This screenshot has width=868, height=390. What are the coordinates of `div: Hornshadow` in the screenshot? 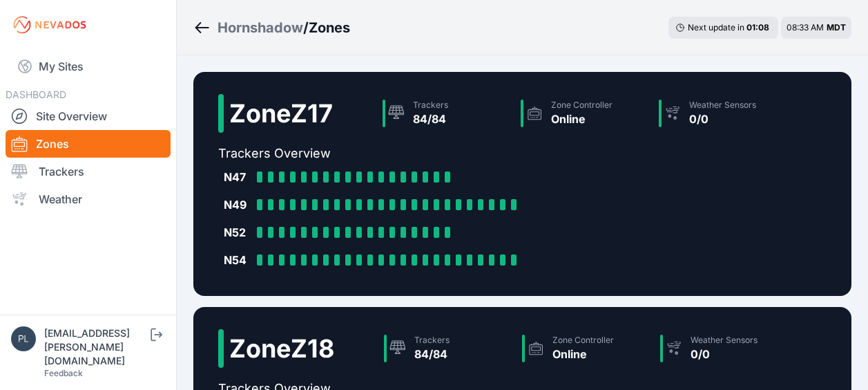 It's located at (260, 28).